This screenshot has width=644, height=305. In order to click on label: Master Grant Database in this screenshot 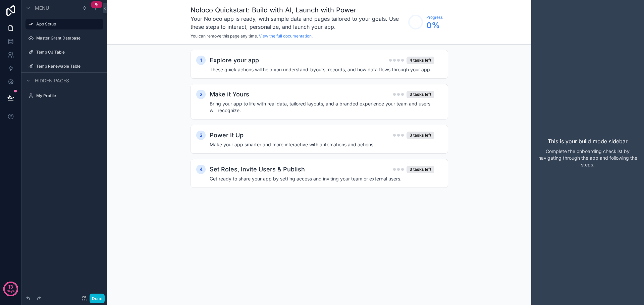, I will do `click(69, 39)`.